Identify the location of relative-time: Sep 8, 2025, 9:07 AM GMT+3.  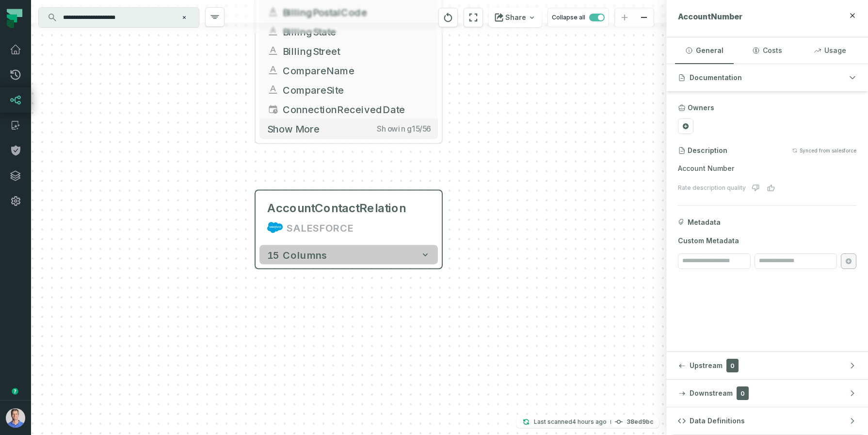
(589, 421).